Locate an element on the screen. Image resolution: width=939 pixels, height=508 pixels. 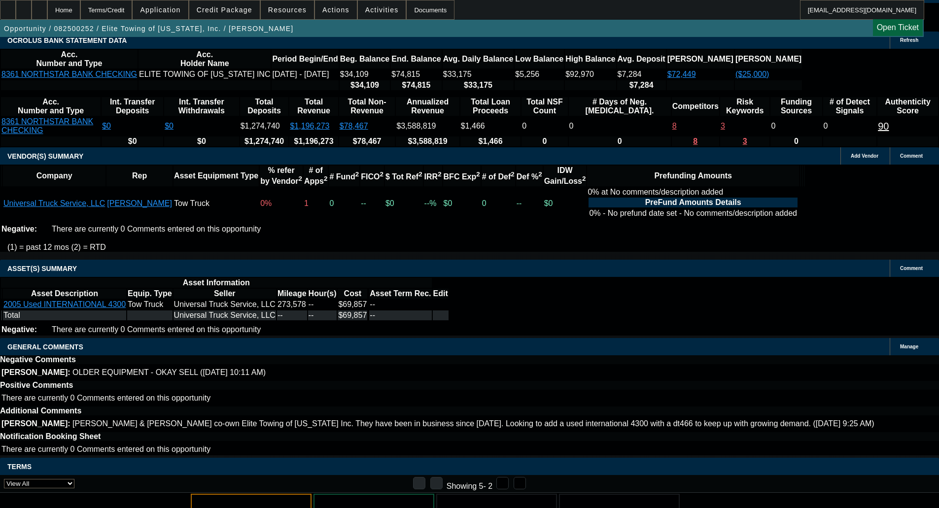
td: $7,284 is located at coordinates (641, 74).